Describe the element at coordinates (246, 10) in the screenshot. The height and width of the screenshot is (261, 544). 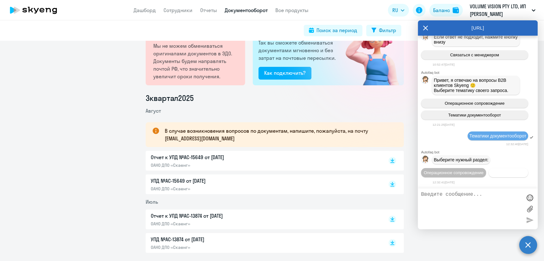
I see `a: Документооборот` at that location.